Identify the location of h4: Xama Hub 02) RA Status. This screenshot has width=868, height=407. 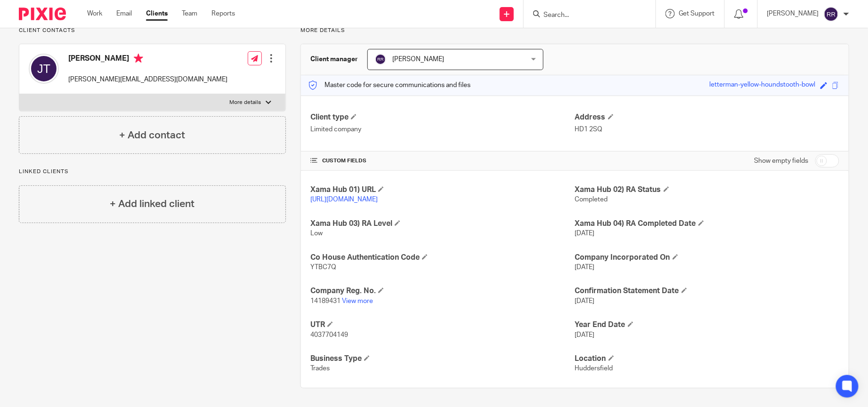
(707, 190).